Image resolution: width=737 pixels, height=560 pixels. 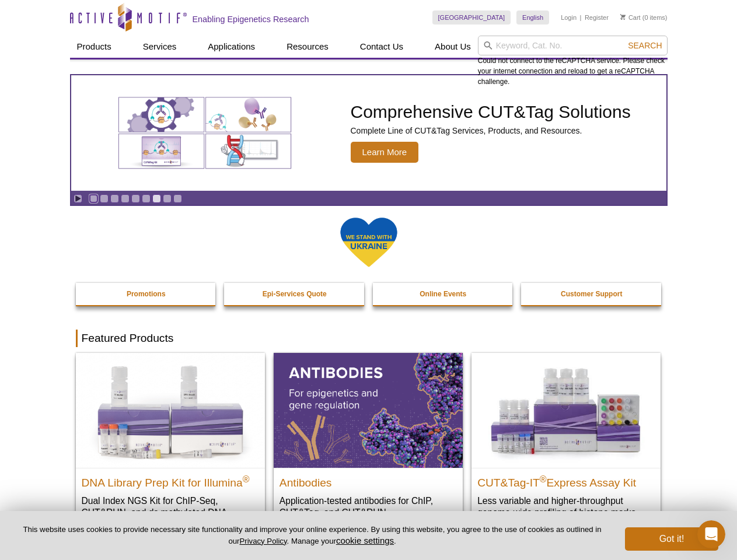 I want to click on a: Go to slide 1, so click(x=93, y=198).